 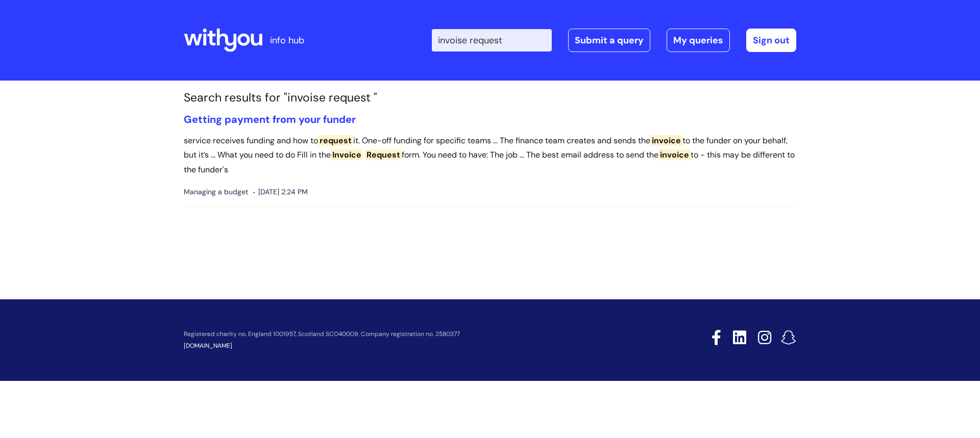 I want to click on p: service receives funding and how to it. One-off funding for specific teams ... The finance team c..., so click(x=490, y=155).